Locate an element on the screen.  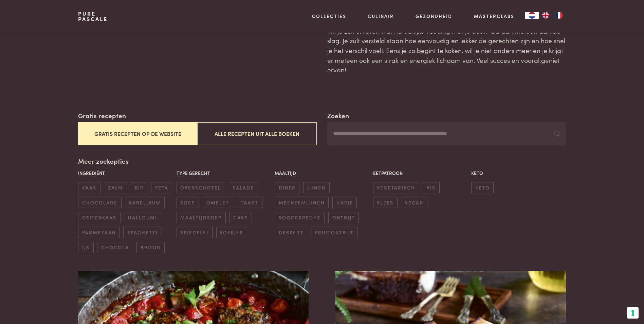
p: Ingrediënt is located at coordinates (125, 173).